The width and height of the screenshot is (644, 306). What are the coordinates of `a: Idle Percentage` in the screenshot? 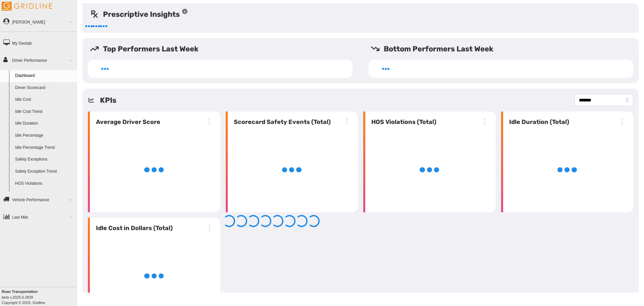 It's located at (45, 135).